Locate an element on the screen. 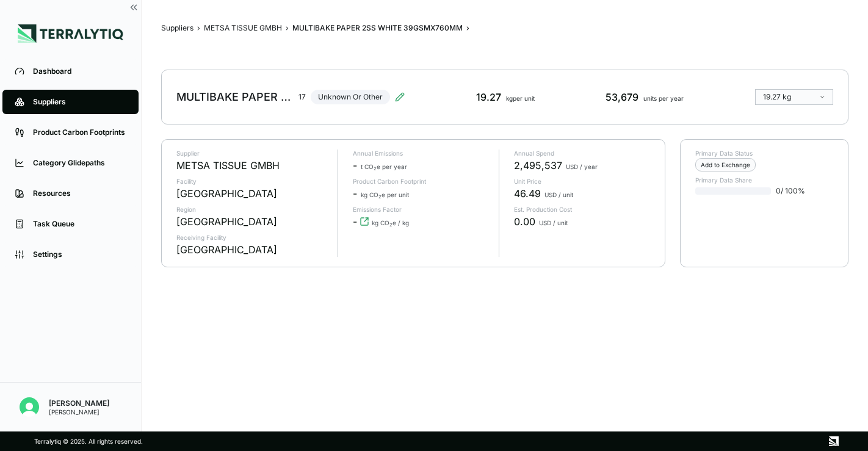 This screenshot has width=868, height=451. div: 19.27 is located at coordinates (505, 97).